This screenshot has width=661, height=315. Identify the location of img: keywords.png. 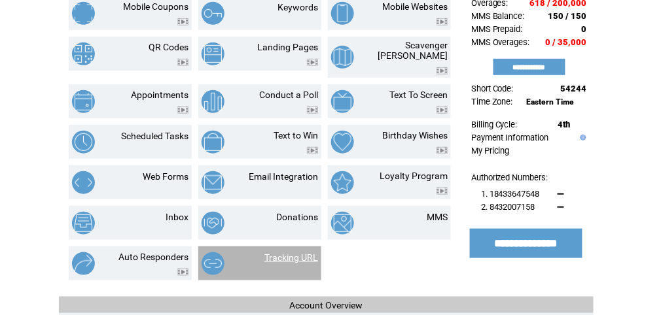
(213, 13).